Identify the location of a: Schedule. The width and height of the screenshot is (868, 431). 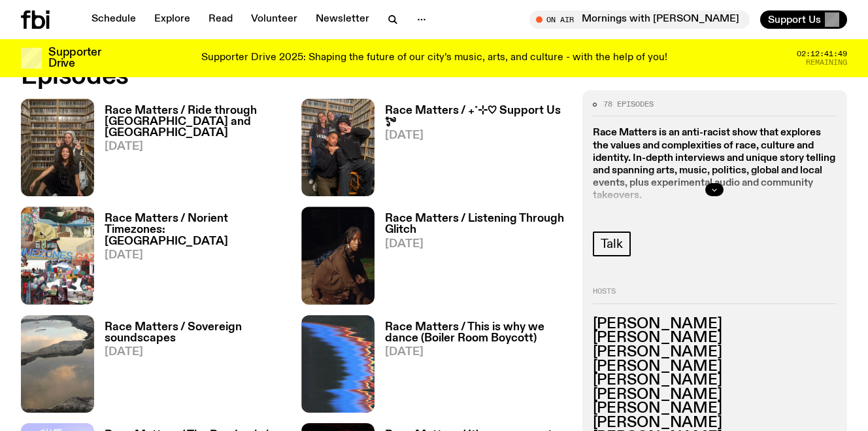
(114, 19).